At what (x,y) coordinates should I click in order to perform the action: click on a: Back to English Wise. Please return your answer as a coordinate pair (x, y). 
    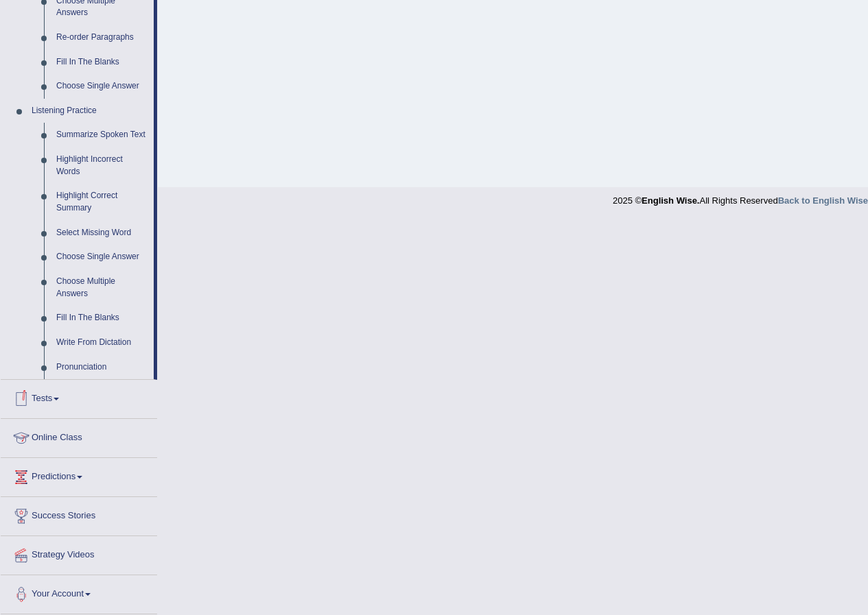
    Looking at the image, I should click on (823, 200).